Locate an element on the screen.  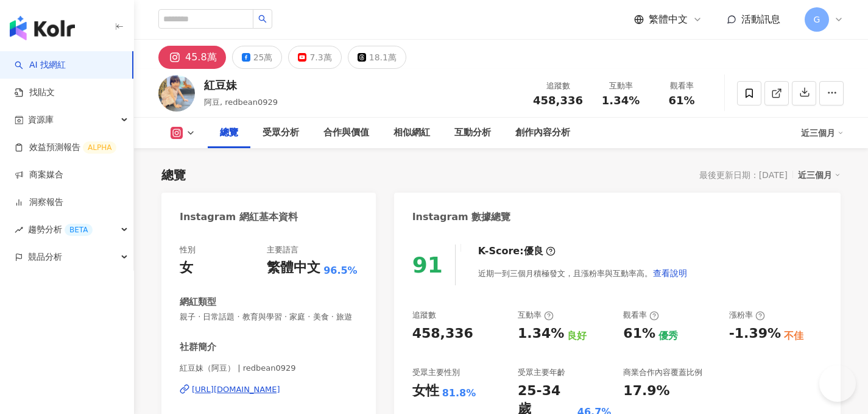
div: 漲粉率 is located at coordinates (747, 315).